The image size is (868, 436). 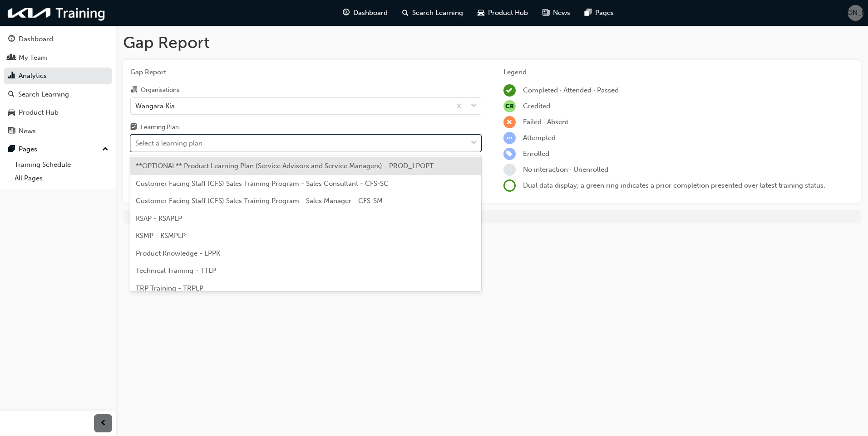 I want to click on a: Search Learning, so click(x=58, y=94).